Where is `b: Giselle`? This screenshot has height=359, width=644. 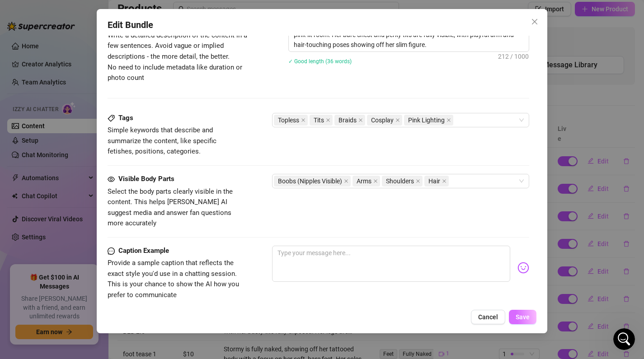
b: Giselle is located at coordinates (64, 216).